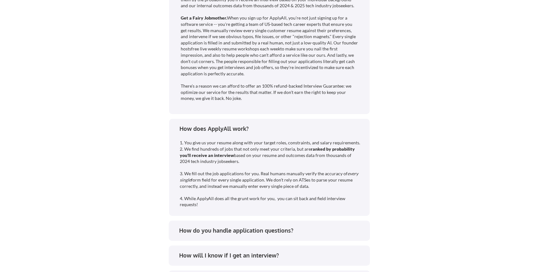 This screenshot has width=539, height=272. What do you see at coordinates (272, 128) in the screenshot?
I see `div: How does ApplyAll work?` at bounding box center [272, 128].